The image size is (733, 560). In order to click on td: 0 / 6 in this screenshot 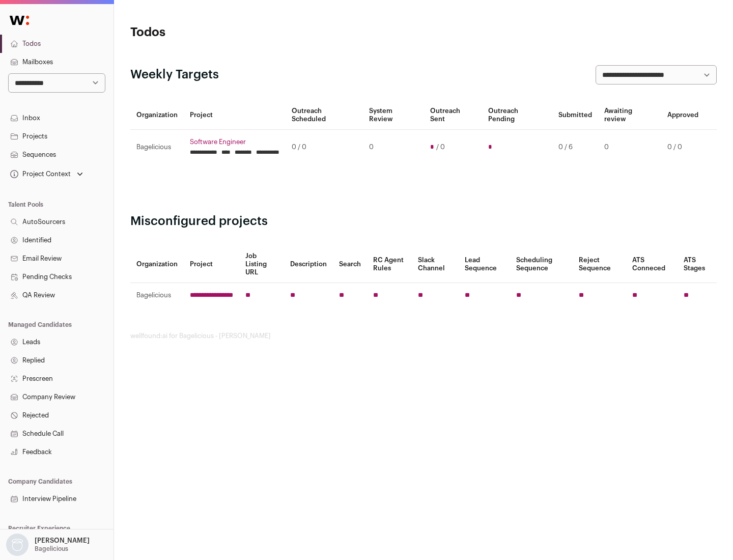, I will do `click(575, 147)`.